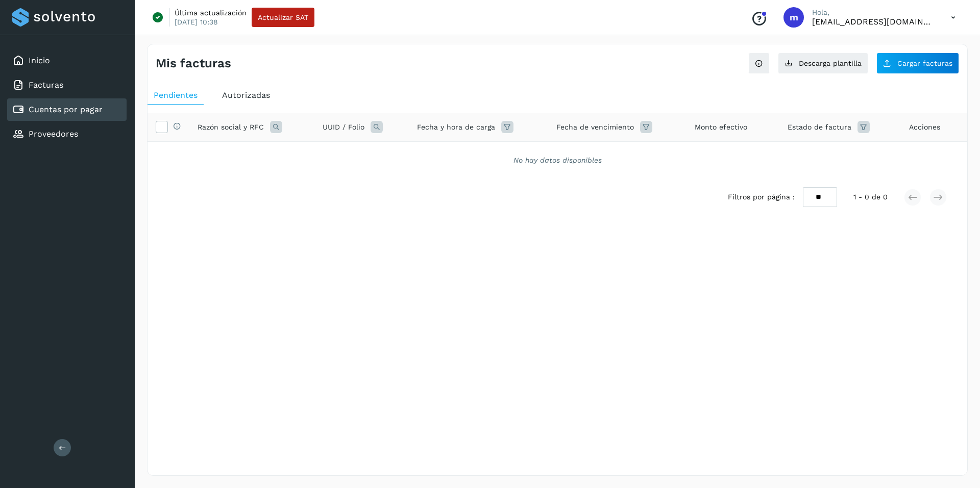 The image size is (980, 488). I want to click on span: Descarga plantilla, so click(829, 64).